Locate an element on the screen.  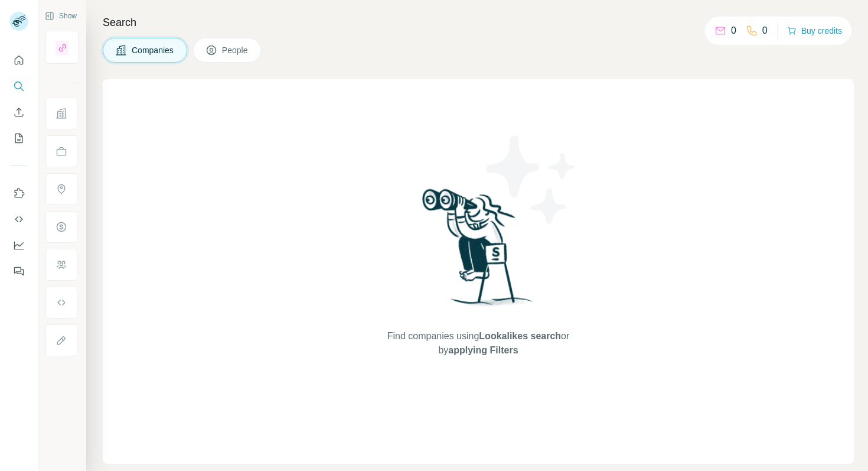
span: Companies is located at coordinates (153, 50).